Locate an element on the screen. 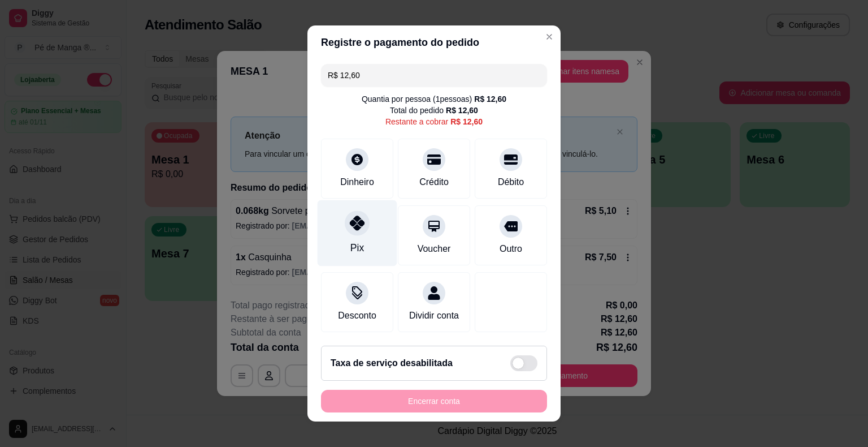  h2: Taxa de serviço desabilitada is located at coordinates (392, 363).